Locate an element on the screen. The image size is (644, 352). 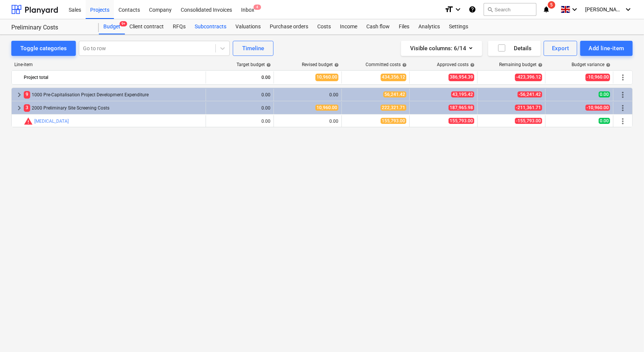
i: notifications is located at coordinates (546, 10).